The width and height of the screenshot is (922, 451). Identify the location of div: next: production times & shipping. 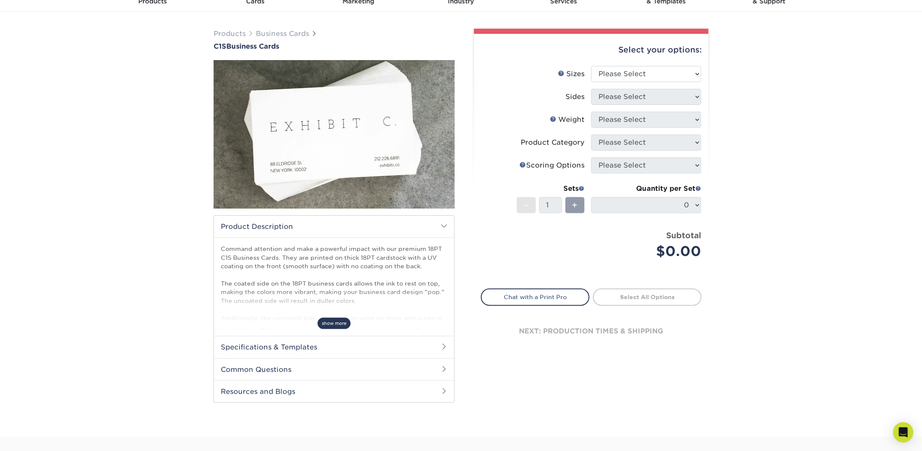
(591, 331).